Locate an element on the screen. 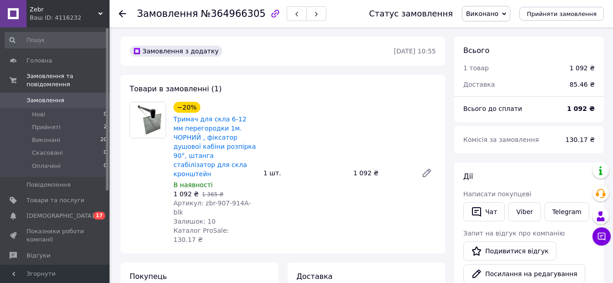  span: Покупець is located at coordinates (148, 276).